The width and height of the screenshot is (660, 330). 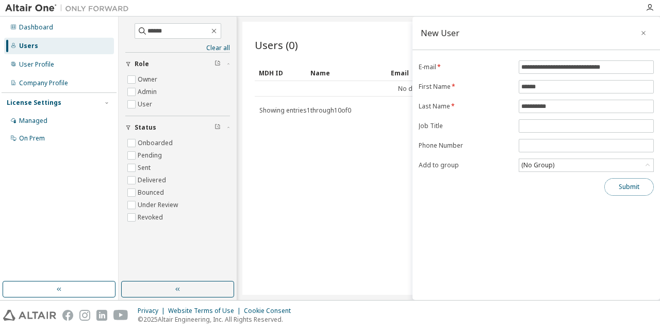 I want to click on button: Submit, so click(x=630, y=187).